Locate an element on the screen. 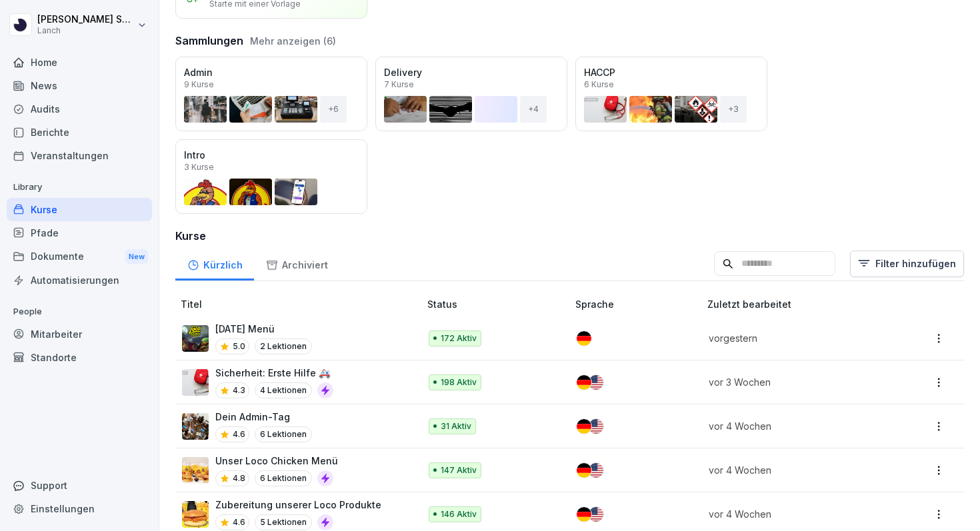 This screenshot has height=531, width=980. p: 4 Lektionen is located at coordinates (283, 390).